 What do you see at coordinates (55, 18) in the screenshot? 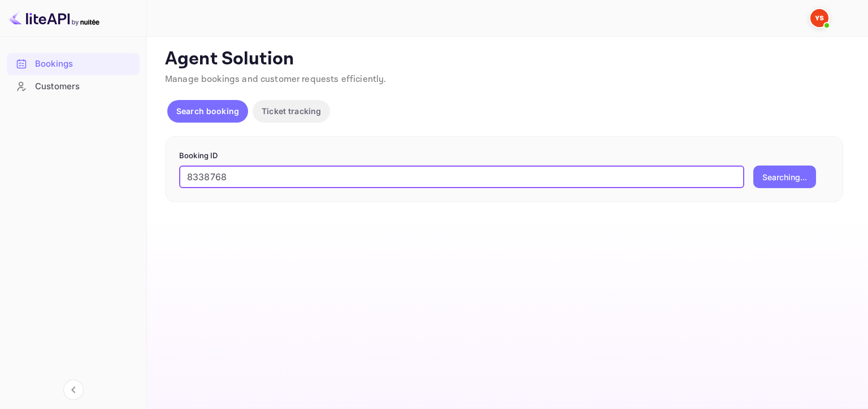
I see `img: LiteAPI logo` at bounding box center [55, 18].